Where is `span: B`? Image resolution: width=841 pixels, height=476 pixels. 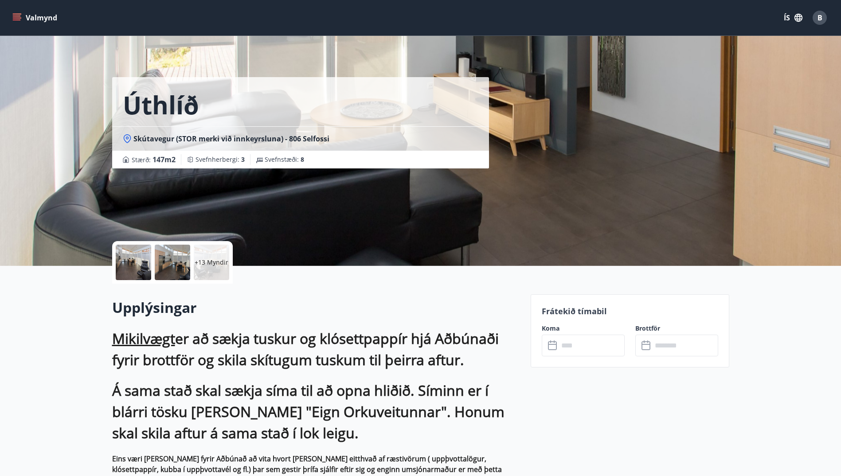
span: B is located at coordinates (820, 18).